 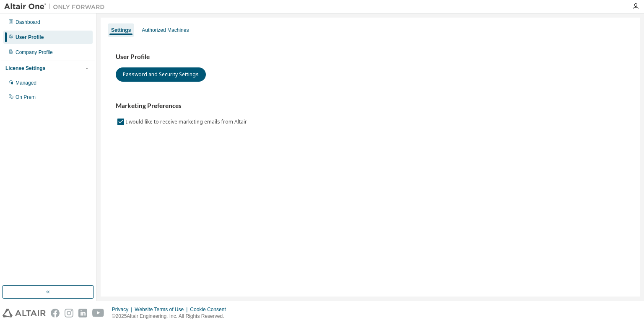 I want to click on div: License Settings, so click(x=25, y=68).